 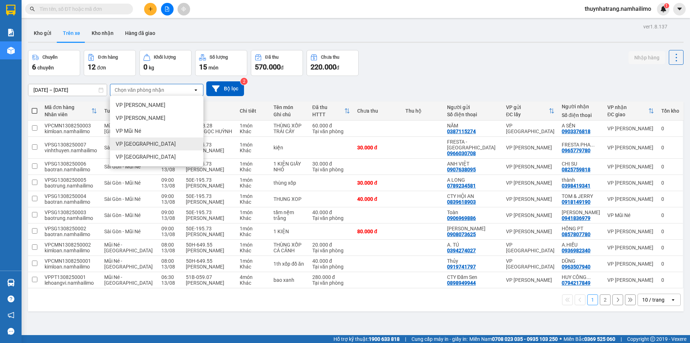 I want to click on span: search, so click(x=32, y=9).